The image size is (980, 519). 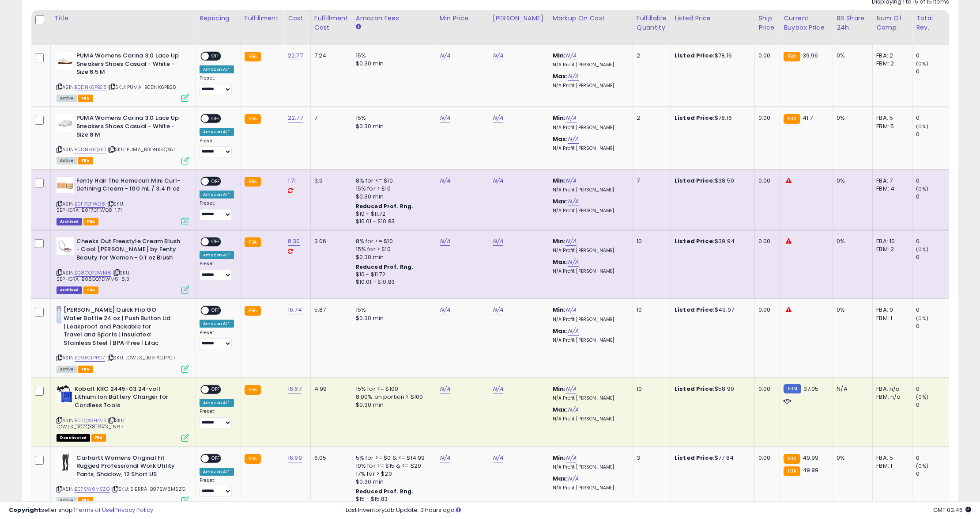 What do you see at coordinates (66, 246) in the screenshot?
I see `img: 21ORrHDyPqL._SL40_.jpg` at bounding box center [66, 246].